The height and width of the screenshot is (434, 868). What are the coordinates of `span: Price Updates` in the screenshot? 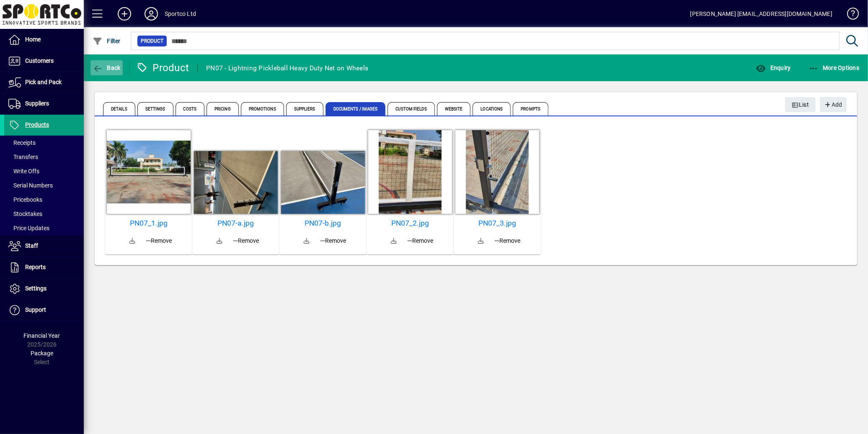 It's located at (29, 228).